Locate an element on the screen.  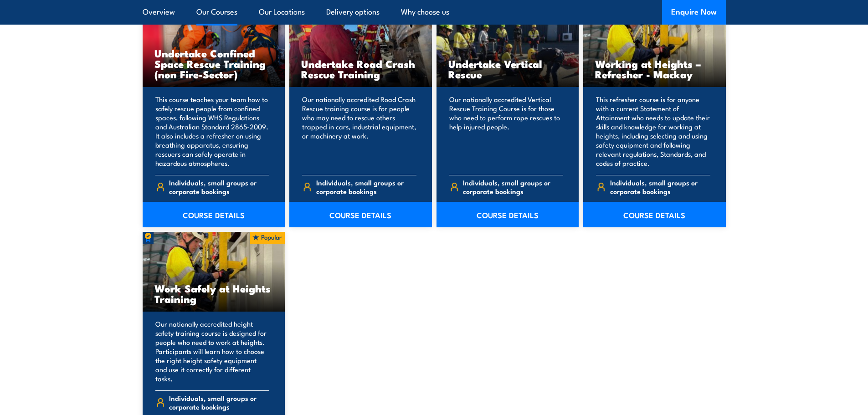
h3: Undertake Road Crash Rescue Training is located at coordinates (361, 69).